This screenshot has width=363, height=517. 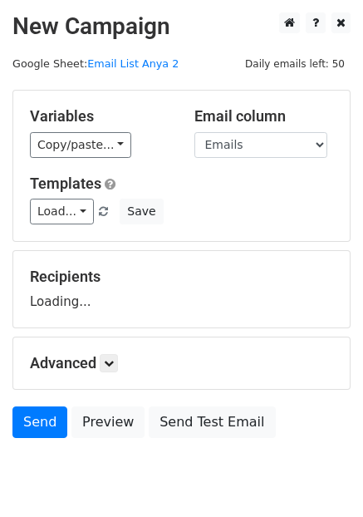 What do you see at coordinates (40, 422) in the screenshot?
I see `a: Send` at bounding box center [40, 422].